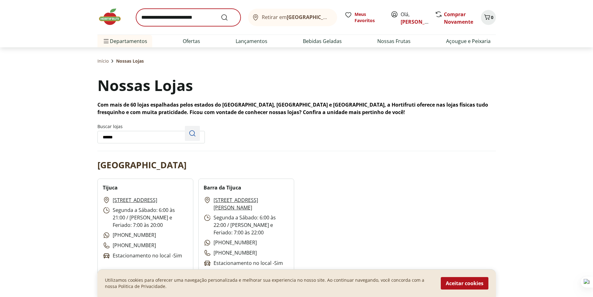 The image size is (593, 297). I want to click on span: Meus Favoritos, so click(369, 17).